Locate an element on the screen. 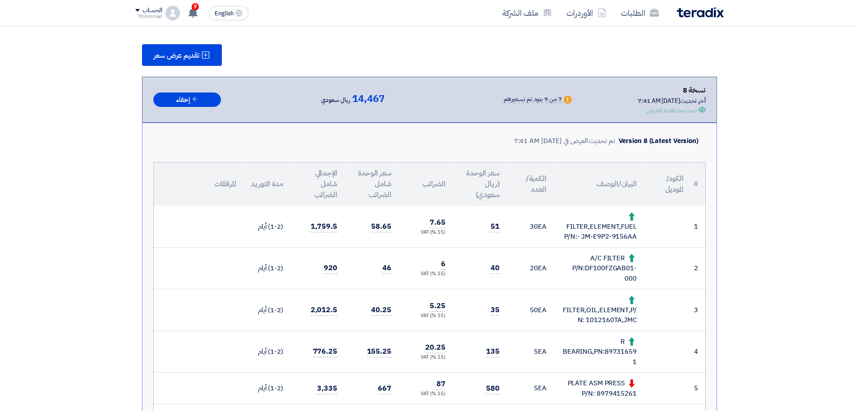 The height and width of the screenshot is (411, 859). span: 7.65 is located at coordinates (437, 222).